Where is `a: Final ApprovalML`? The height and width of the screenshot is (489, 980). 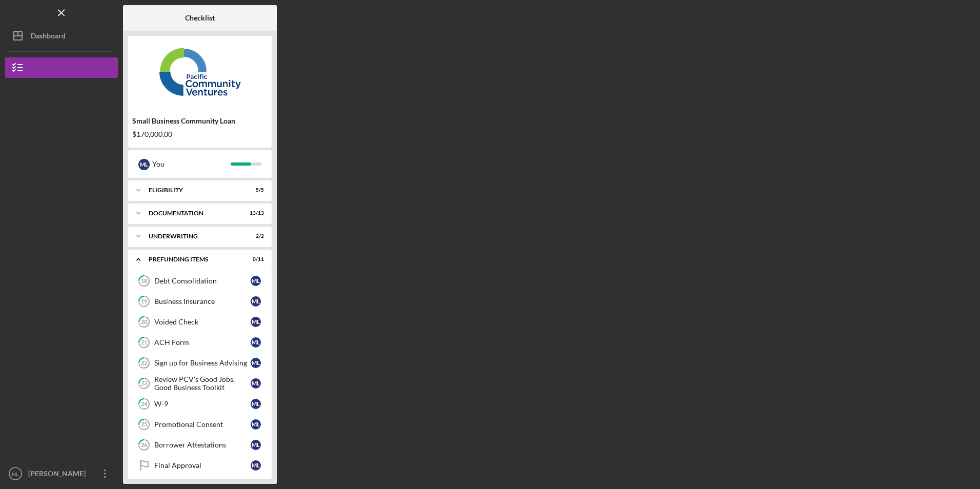
a: Final ApprovalML is located at coordinates (200, 466).